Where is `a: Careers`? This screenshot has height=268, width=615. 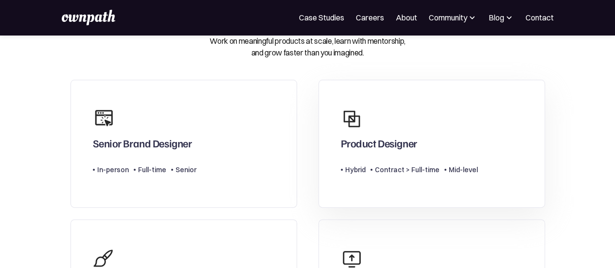 a: Careers is located at coordinates (370, 18).